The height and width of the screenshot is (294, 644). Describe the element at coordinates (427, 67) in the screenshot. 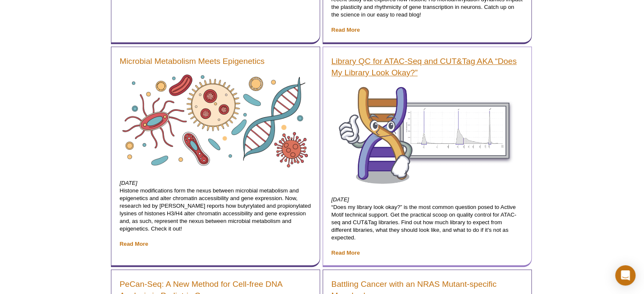

I see `a: Library QC for ATAC-Seq and CUT&Tag AKA “Does My Library Look Okay?”` at that location.